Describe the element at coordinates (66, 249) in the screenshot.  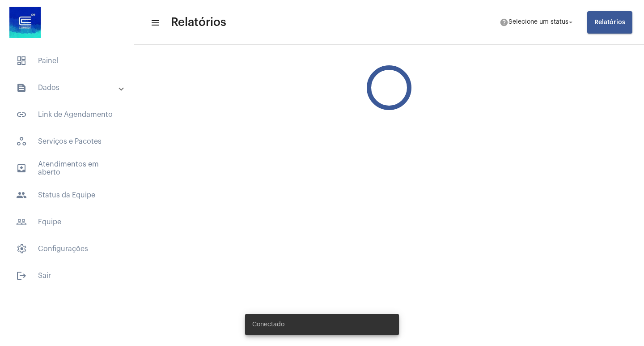
I see `span: Configurações` at that location.